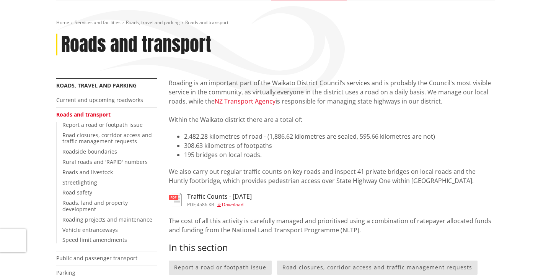 The width and height of the screenshot is (551, 277). I want to click on span: 4586 KB, so click(205, 205).